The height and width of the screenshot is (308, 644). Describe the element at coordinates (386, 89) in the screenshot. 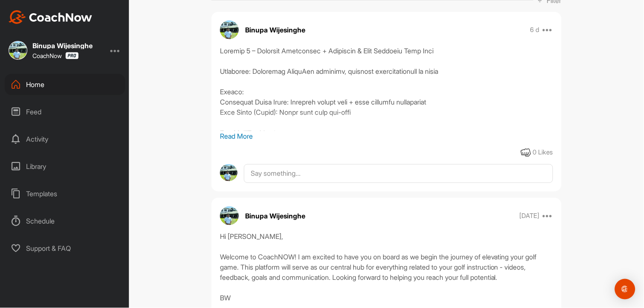

I see `div: Loremip 5 – Dolorsit Ametconsec + Adipiscin & Elit Seddoeiu Temp Inci Utlaboree: Doloremag AliquA...` at that location.